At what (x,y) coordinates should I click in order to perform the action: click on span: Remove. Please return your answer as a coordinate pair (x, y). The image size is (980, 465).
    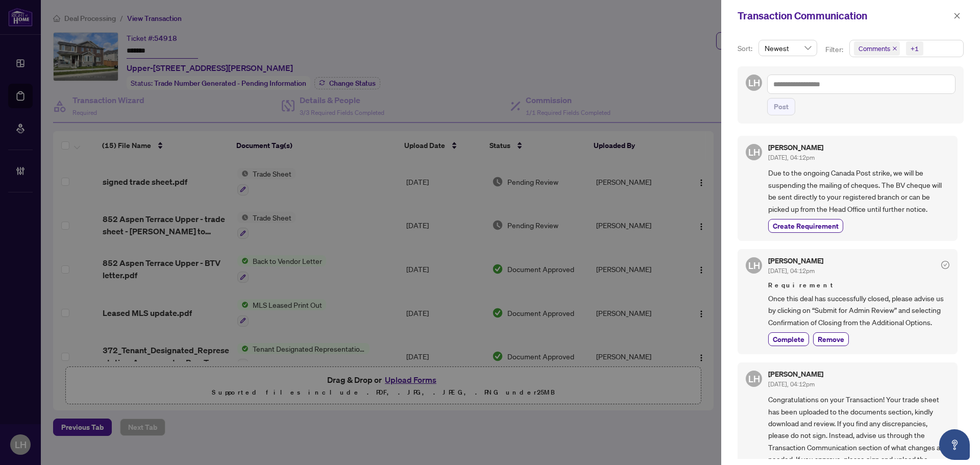
    Looking at the image, I should click on (831, 339).